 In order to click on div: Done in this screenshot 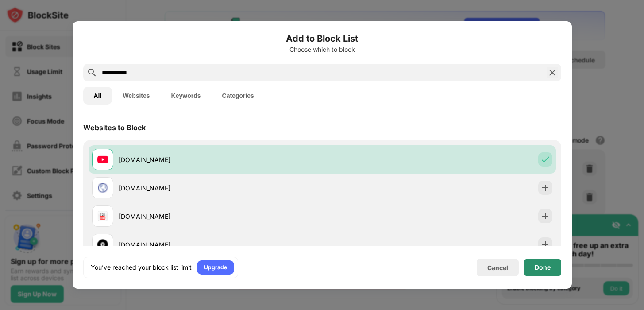, I will do `click(543, 267)`.